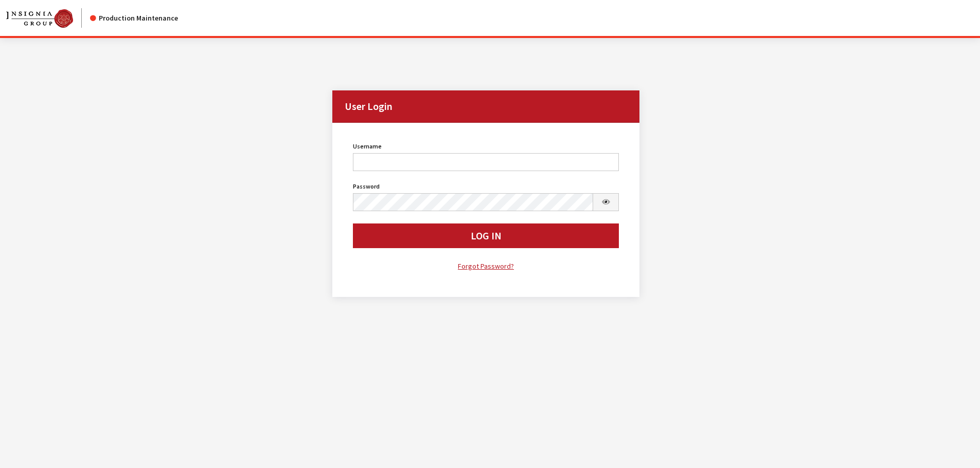 The width and height of the screenshot is (980, 468). What do you see at coordinates (606, 202) in the screenshot?
I see `button: Show Password` at bounding box center [606, 202].